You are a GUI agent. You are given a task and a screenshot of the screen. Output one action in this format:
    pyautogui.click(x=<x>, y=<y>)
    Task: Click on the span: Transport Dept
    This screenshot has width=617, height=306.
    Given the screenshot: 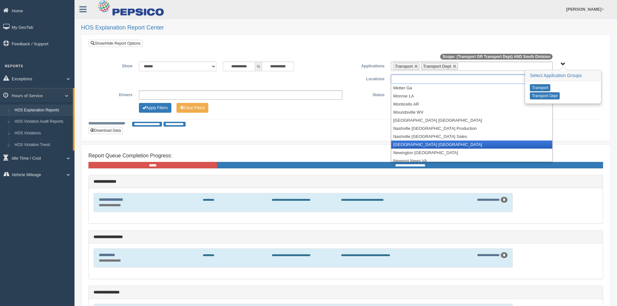 What is the action you would take?
    pyautogui.click(x=437, y=66)
    